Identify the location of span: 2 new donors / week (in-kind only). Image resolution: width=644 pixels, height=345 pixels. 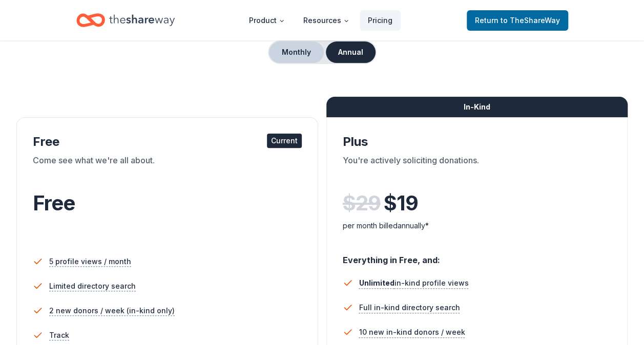
(112, 311).